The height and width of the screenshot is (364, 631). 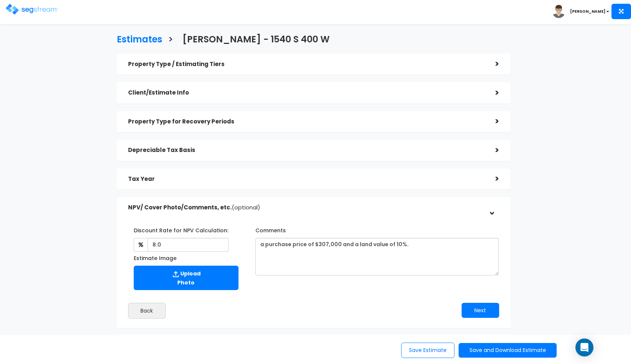 I want to click on h5: Property Type for Recovery Periods, so click(x=306, y=121).